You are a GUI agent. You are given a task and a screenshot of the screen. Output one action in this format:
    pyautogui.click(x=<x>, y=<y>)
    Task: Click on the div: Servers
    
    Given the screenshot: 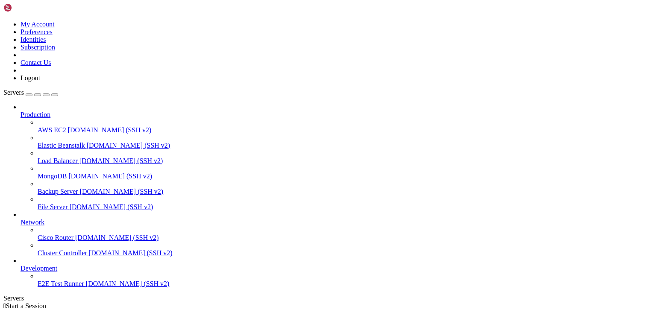 What is the action you would take?
    pyautogui.click(x=324, y=298)
    